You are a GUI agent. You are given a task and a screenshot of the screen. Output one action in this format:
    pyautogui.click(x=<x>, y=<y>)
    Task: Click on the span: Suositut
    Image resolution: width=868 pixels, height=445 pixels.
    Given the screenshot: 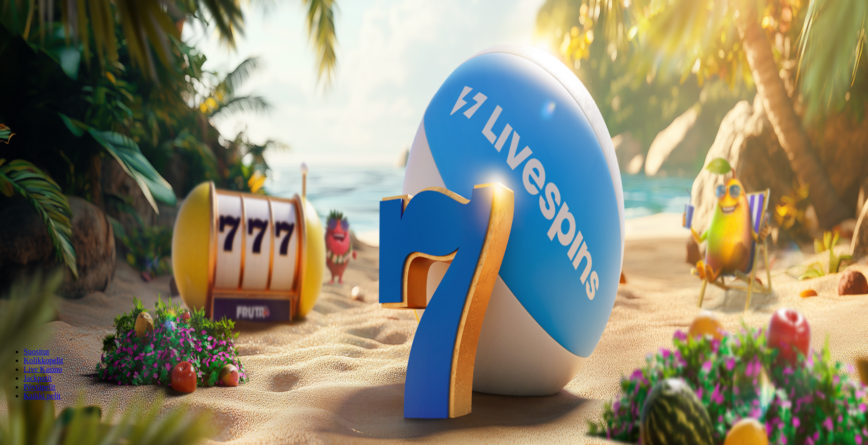 What is the action you would take?
    pyautogui.click(x=36, y=351)
    